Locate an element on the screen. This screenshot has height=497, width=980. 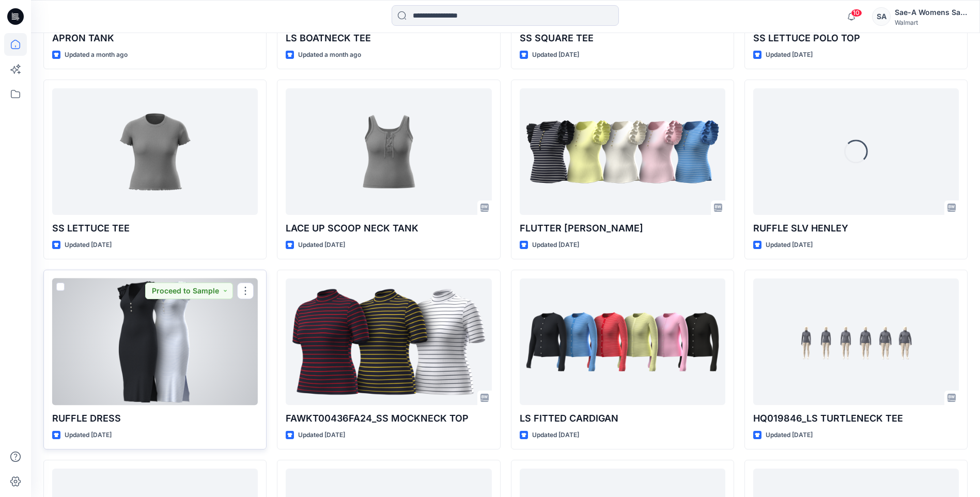
span: 10 is located at coordinates (856, 13).